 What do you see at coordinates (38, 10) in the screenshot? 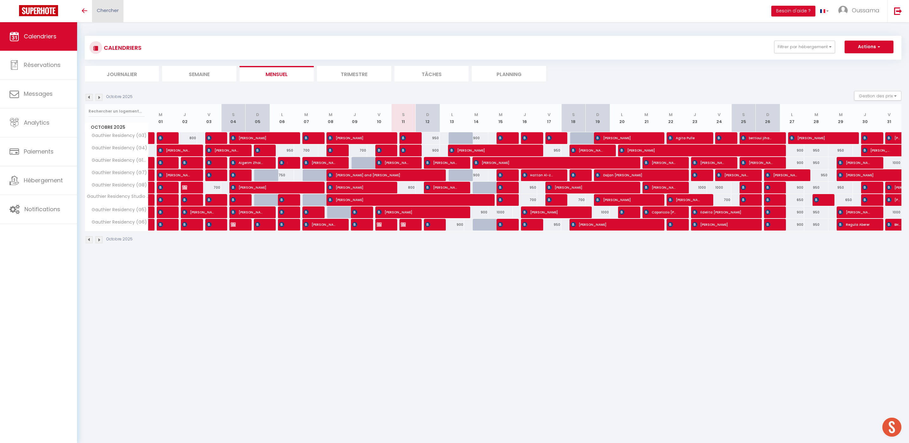
I see `img: Super Booking` at bounding box center [38, 10].